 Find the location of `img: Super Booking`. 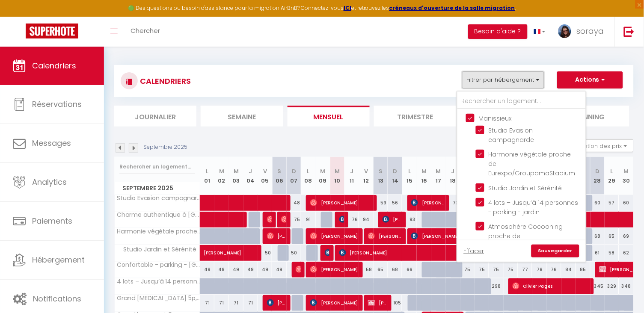

img: Super Booking is located at coordinates (52, 31).